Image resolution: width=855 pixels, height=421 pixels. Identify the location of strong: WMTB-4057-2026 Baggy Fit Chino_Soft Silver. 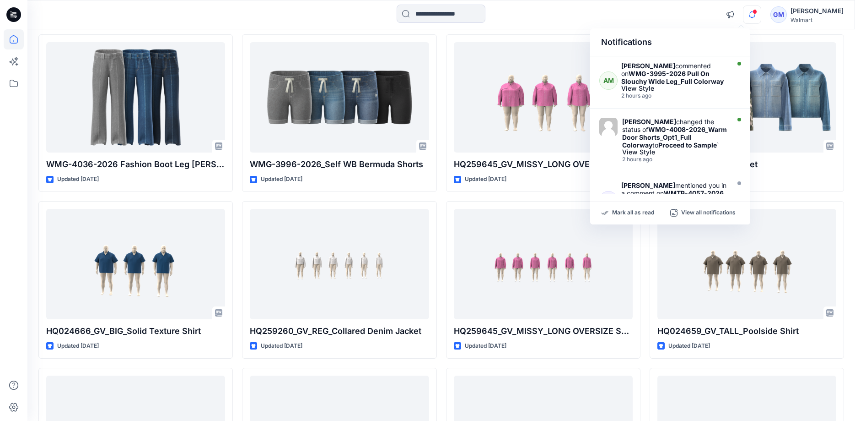
(673, 197).